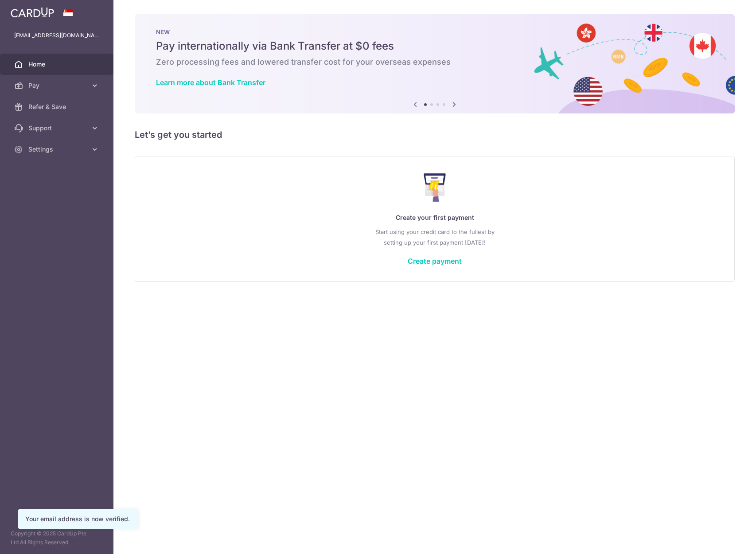 This screenshot has width=756, height=554. What do you see at coordinates (77, 519) in the screenshot?
I see `div: Your email address is now verified.` at bounding box center [77, 519].